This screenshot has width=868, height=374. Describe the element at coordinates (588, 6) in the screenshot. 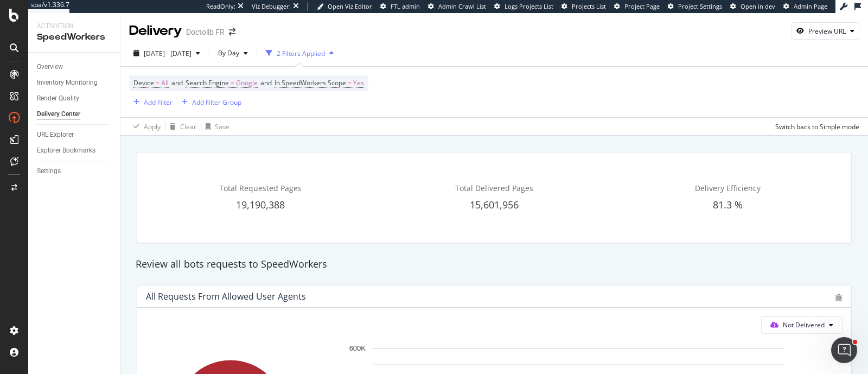

I see `span: Projects List` at that location.